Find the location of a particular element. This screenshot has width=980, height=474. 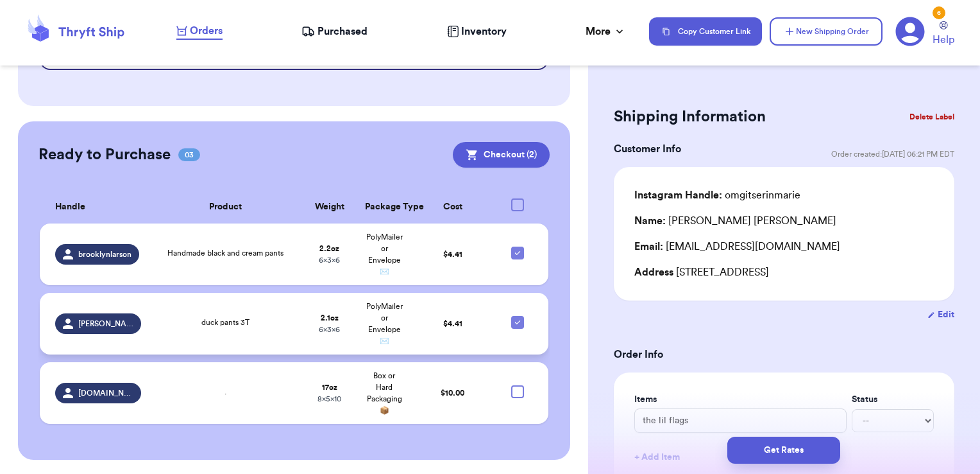

th: Product is located at coordinates (225, 207).